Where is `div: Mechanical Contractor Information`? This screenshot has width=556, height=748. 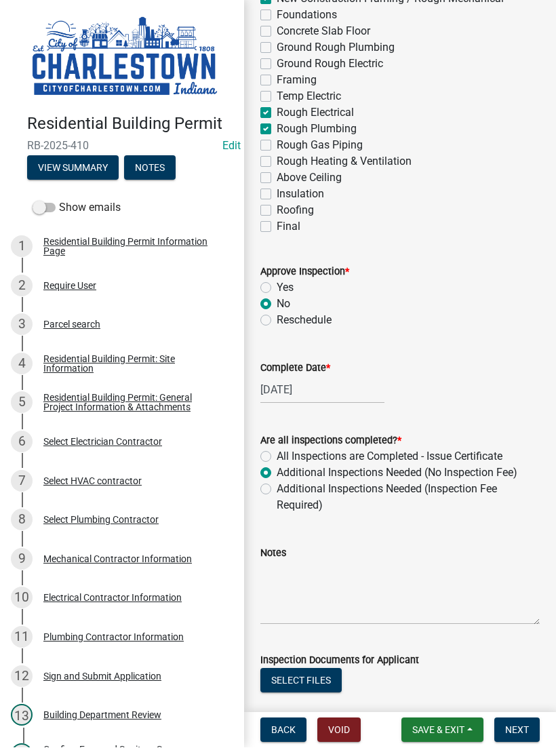
div: Mechanical Contractor Information is located at coordinates (117, 559).